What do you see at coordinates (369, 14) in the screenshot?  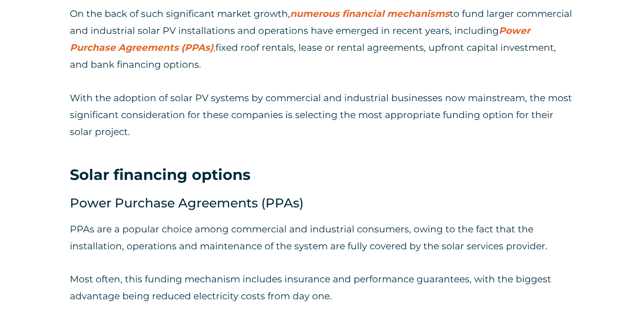 I see `strong: numerous financial mechanisms` at bounding box center [369, 14].